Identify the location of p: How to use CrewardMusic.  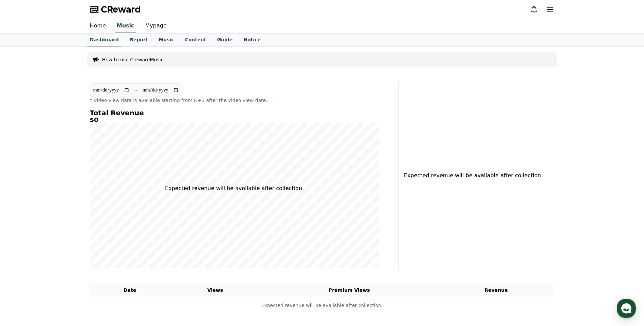
(133, 60).